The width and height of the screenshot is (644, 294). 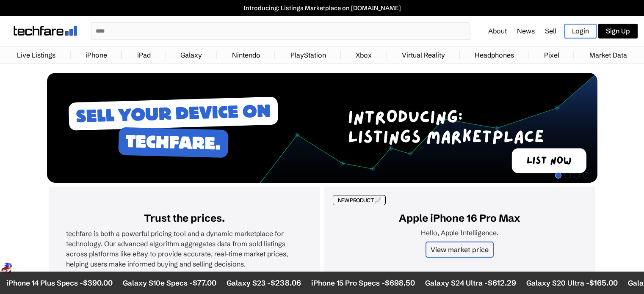 What do you see at coordinates (185, 218) in the screenshot?
I see `h2: Trust the prices.` at bounding box center [185, 218].